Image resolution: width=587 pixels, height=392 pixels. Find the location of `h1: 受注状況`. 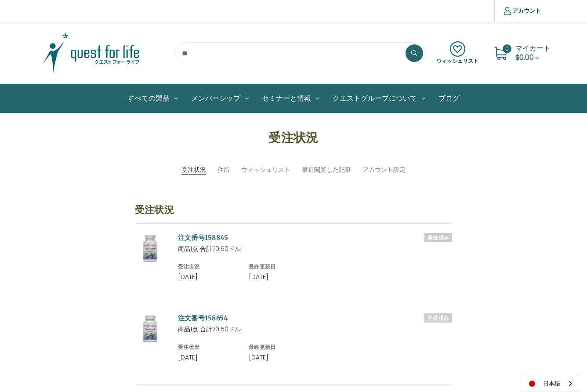

h1: 受注状況 is located at coordinates (293, 138).